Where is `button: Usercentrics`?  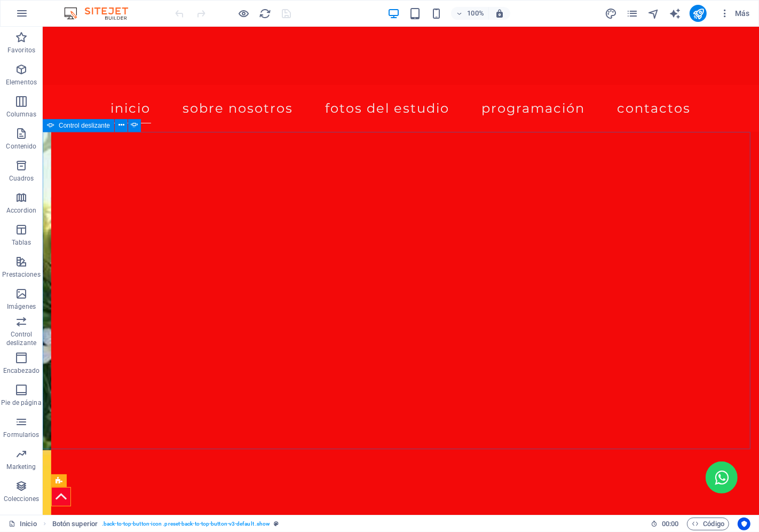
button: Usercentrics is located at coordinates (744, 524).